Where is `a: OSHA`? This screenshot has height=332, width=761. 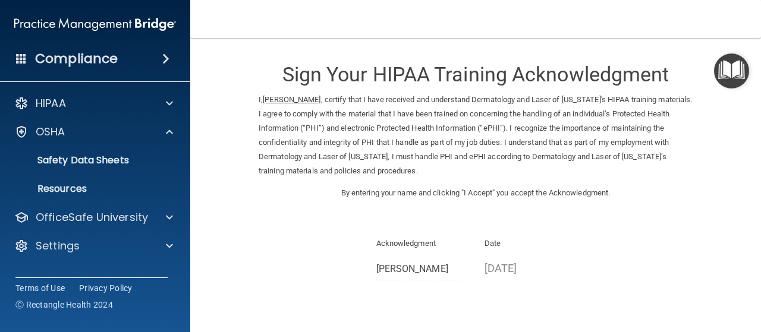 a: OSHA is located at coordinates (93, 132).